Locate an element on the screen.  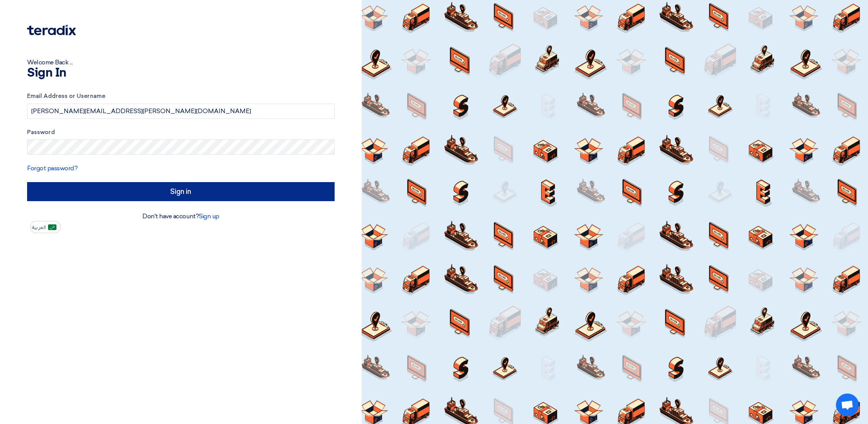
a: Sign up is located at coordinates (209, 216).